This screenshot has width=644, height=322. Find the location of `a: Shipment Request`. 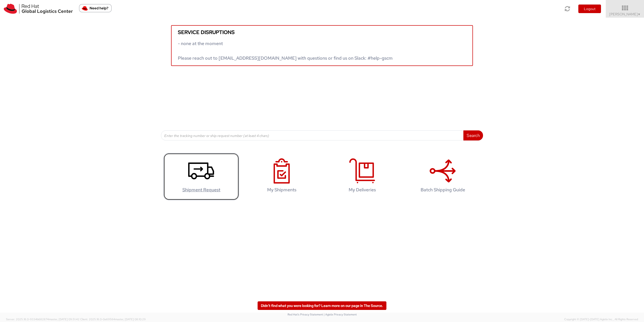

a: Shipment Request is located at coordinates (201, 176).